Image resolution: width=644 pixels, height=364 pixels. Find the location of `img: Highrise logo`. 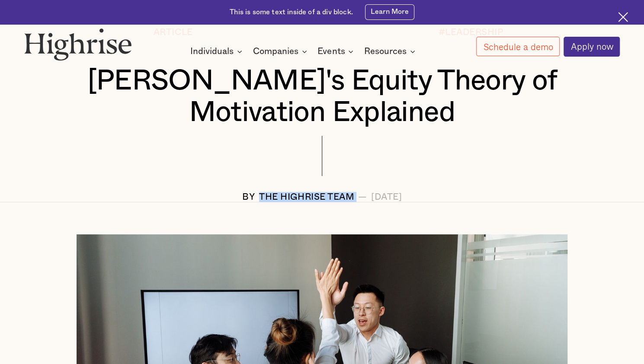

img: Highrise logo is located at coordinates (78, 44).